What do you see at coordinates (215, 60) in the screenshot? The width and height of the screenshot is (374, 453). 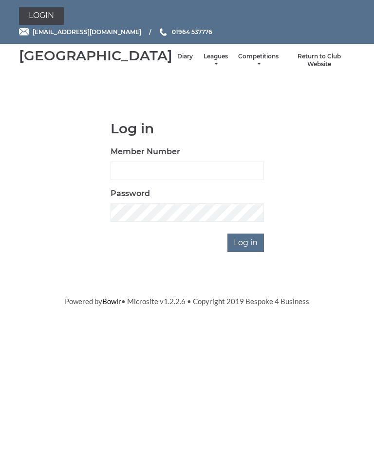 I see `a: Leagues` at bounding box center [215, 60].